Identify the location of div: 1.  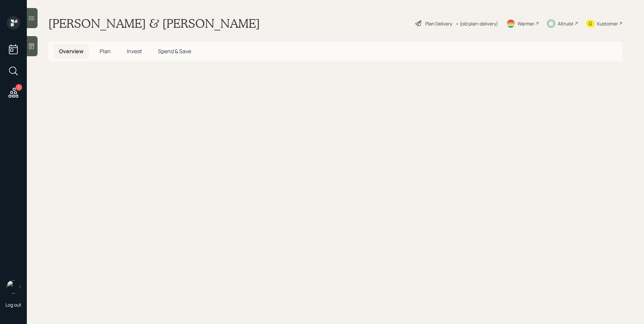
(18, 88).